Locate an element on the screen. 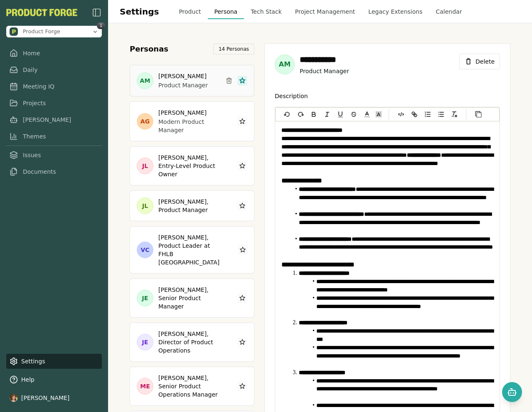 The height and width of the screenshot is (412, 532). h1: Settings is located at coordinates (139, 12).